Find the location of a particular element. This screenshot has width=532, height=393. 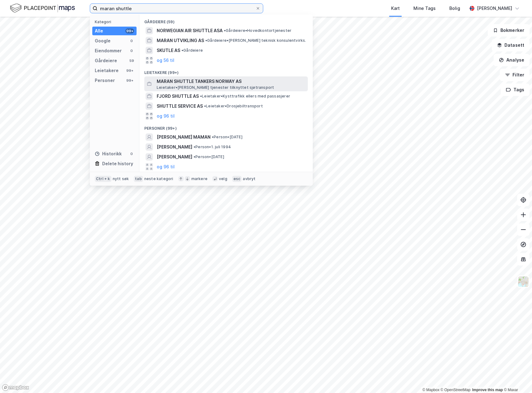

button: Tags is located at coordinates (515, 90).